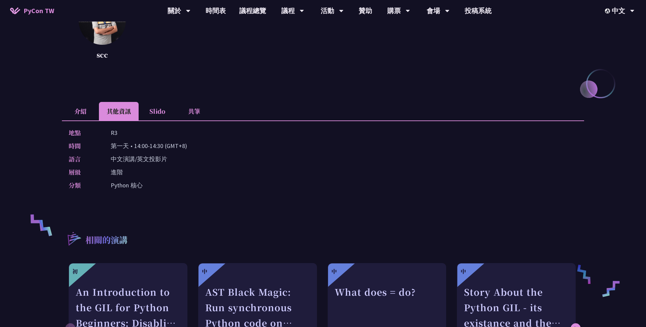  I want to click on li: 介紹, so click(80, 111).